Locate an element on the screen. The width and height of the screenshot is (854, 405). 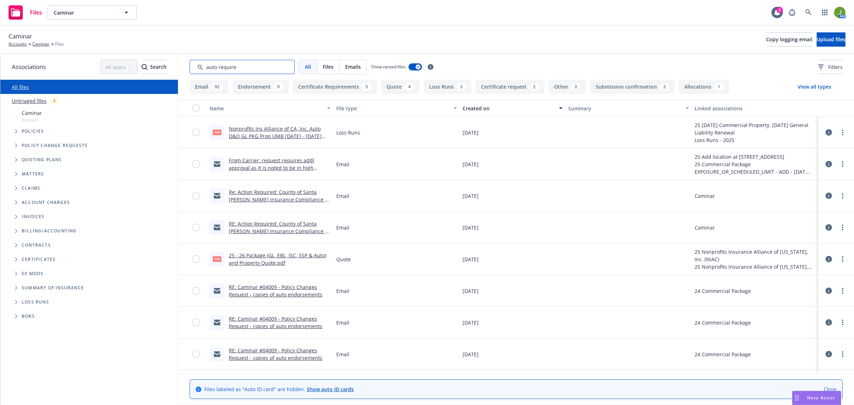
button: View all types is located at coordinates (814, 87).